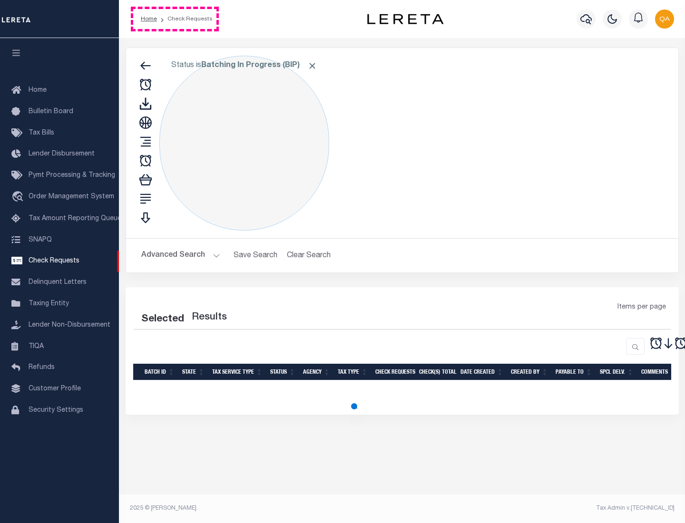 This screenshot has width=685, height=523. I want to click on label: Results, so click(209, 318).